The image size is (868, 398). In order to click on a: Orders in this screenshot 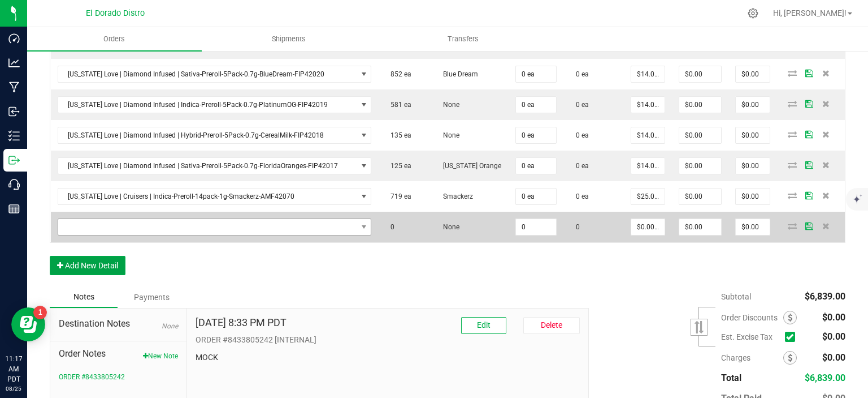, I will do `click(114, 39)`.